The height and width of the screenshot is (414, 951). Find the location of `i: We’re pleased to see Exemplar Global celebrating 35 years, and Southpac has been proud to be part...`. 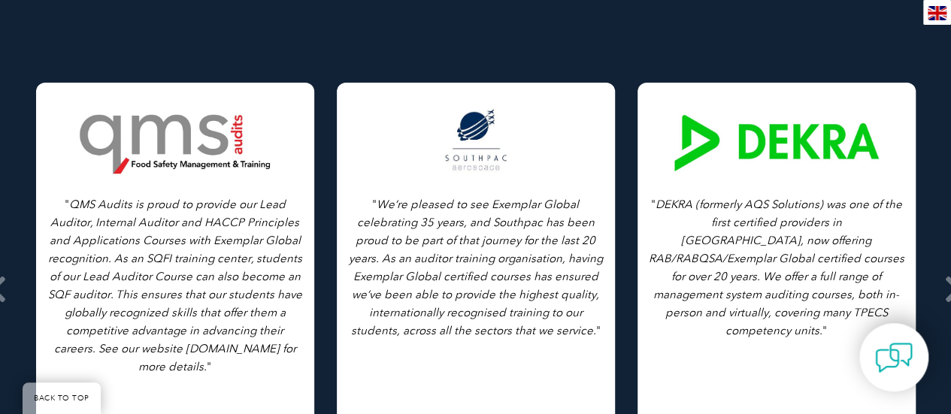

i: We’re pleased to see Exemplar Global celebrating 35 years, and Southpac has been proud to be part... is located at coordinates (476, 268).